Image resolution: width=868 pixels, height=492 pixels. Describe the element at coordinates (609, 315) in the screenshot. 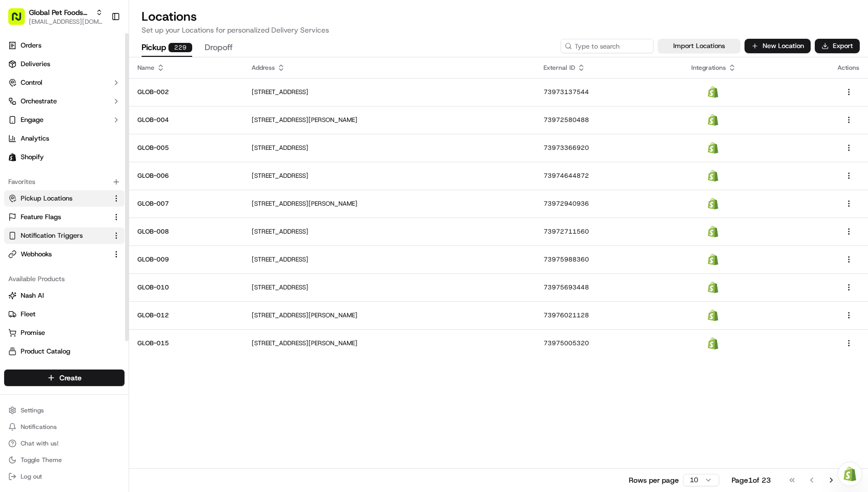

I see `p: 73976021128` at that location.